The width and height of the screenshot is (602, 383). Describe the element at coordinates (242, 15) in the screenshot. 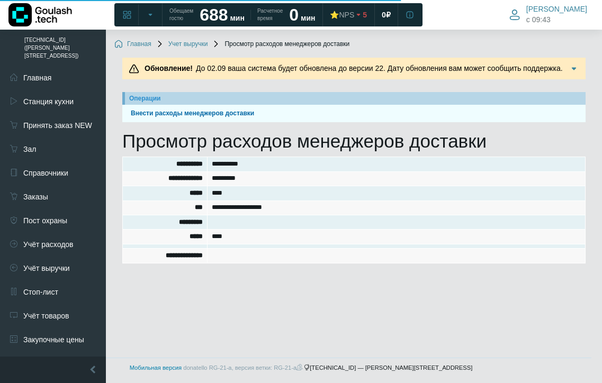

I see `a: Обещаем гостю 688 мин Расчетное время 0 мин` at that location.